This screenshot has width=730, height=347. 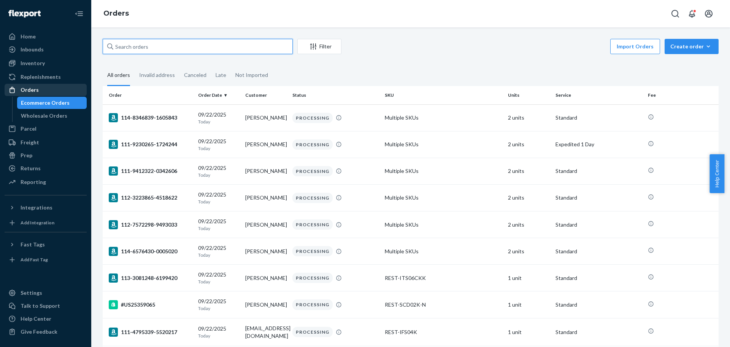 I want to click on div: Customer, so click(x=266, y=95).